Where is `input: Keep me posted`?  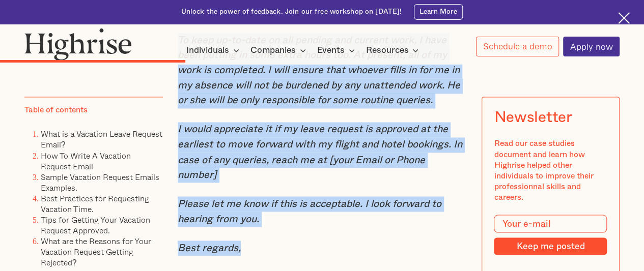
input: Keep me posted is located at coordinates (550, 246).